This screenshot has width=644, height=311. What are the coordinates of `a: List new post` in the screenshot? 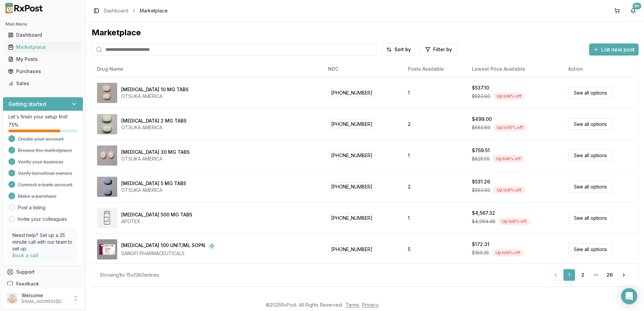 It's located at (614, 50).